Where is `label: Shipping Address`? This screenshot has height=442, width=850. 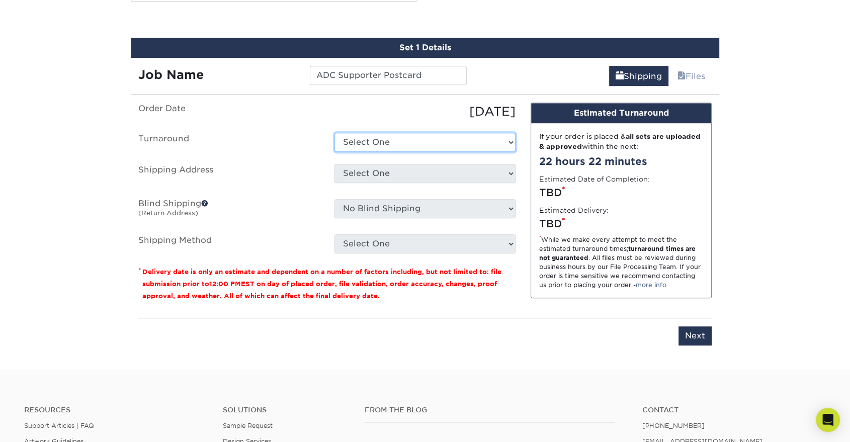
label: Shipping Address is located at coordinates (229, 176).